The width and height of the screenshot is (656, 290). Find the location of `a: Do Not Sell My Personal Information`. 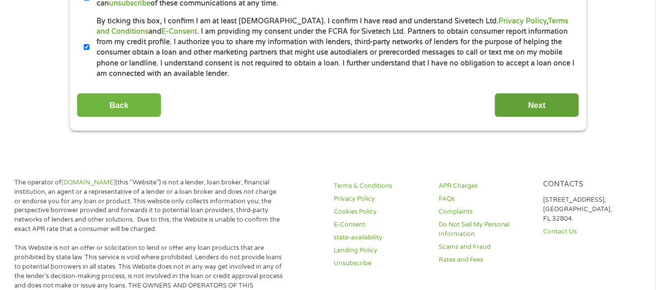

a: Do Not Sell My Personal Information is located at coordinates (485, 230).